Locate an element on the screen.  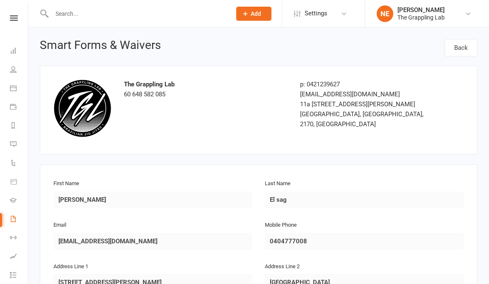
a: Reports is located at coordinates (19, 126).